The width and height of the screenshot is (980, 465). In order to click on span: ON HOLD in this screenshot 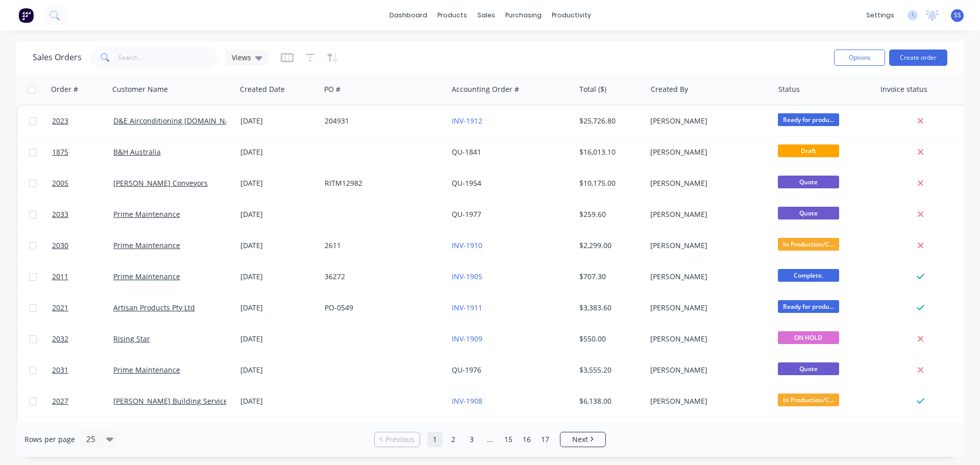, I will do `click(809, 338)`.